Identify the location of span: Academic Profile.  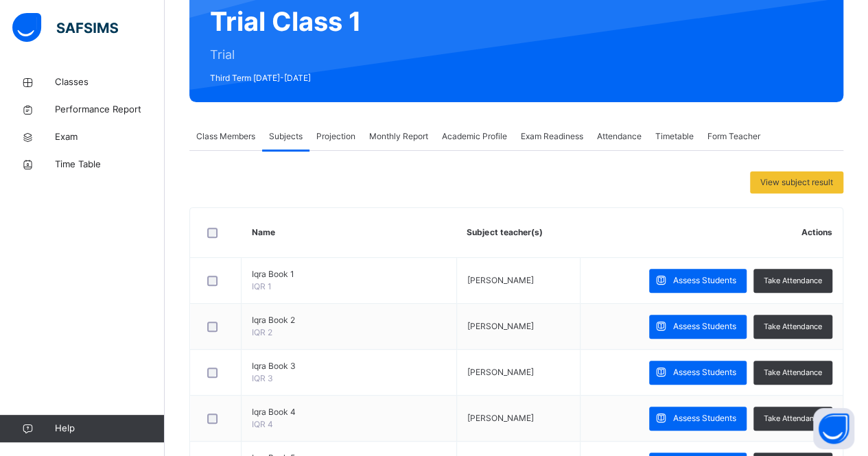
(474, 137).